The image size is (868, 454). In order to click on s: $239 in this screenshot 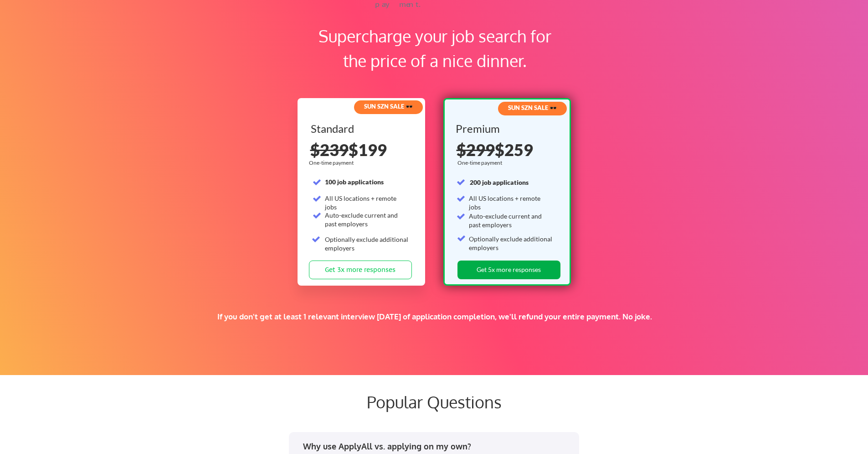, I will do `click(330, 150)`.